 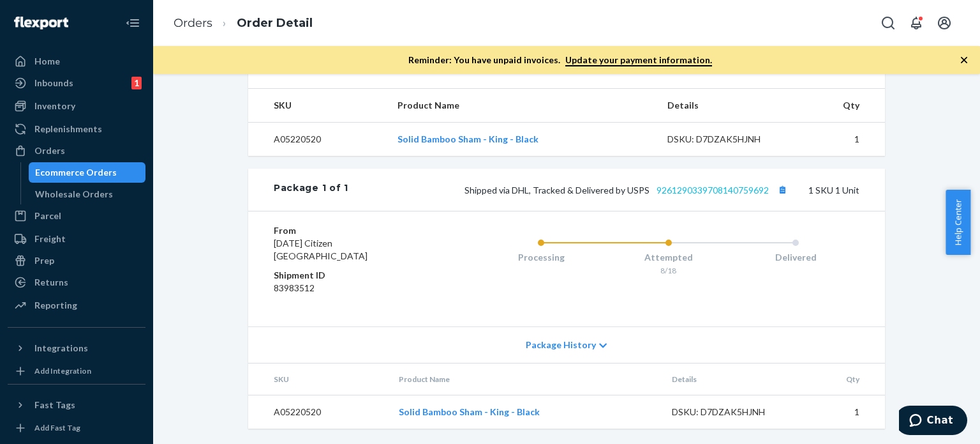 I want to click on dd: 83983512, so click(x=350, y=288).